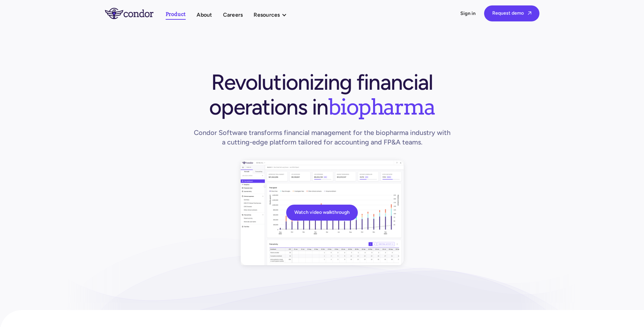  I want to click on a: Watch video walkthrough, so click(322, 213).